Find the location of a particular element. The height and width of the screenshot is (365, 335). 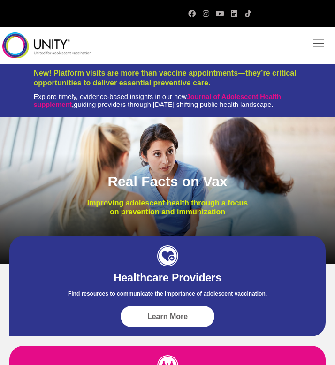

a: Facebook is located at coordinates (192, 14).